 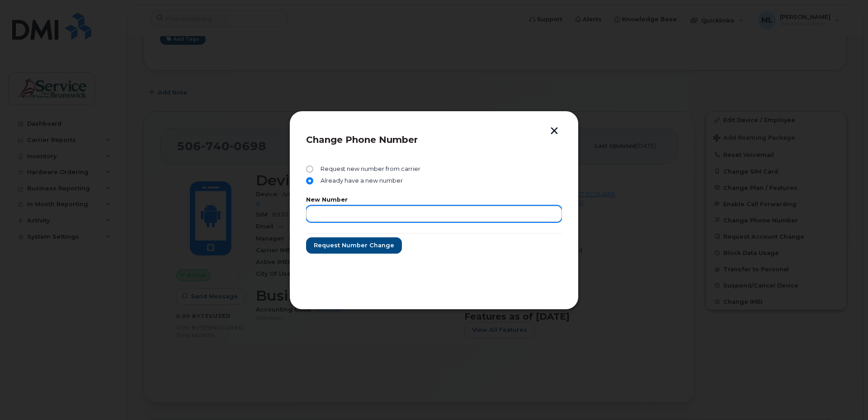 I want to click on span: Change Phone Number, so click(x=362, y=140).